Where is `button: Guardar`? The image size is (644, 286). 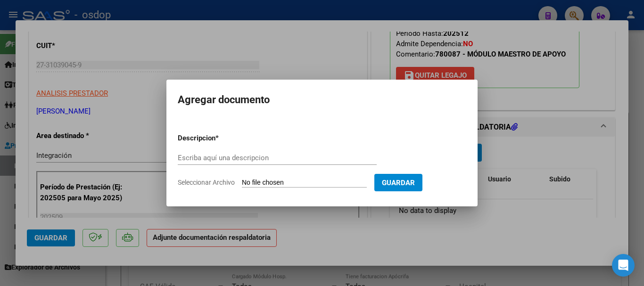
button: Guardar is located at coordinates (399, 182).